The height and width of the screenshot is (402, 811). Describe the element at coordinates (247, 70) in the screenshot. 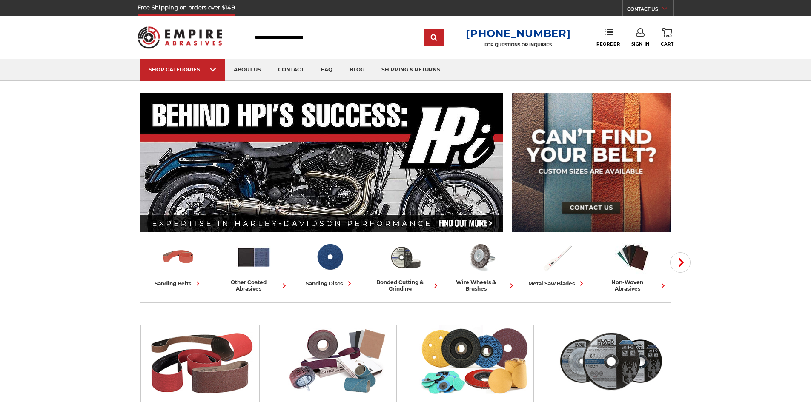

I see `a: about us` at that location.